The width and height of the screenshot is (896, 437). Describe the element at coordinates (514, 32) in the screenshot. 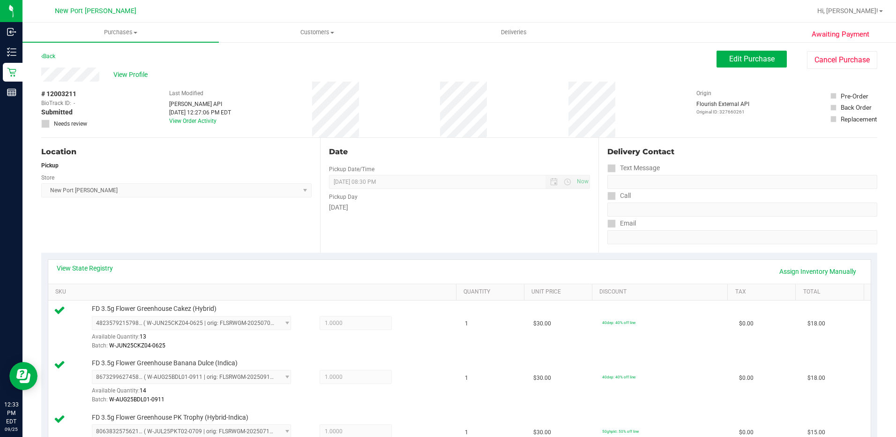

I see `a: Deliveries` at that location.